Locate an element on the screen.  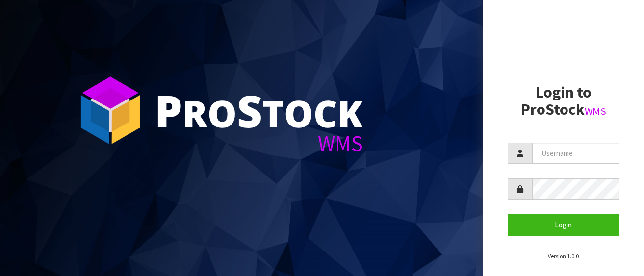
button: Login is located at coordinates (564, 225).